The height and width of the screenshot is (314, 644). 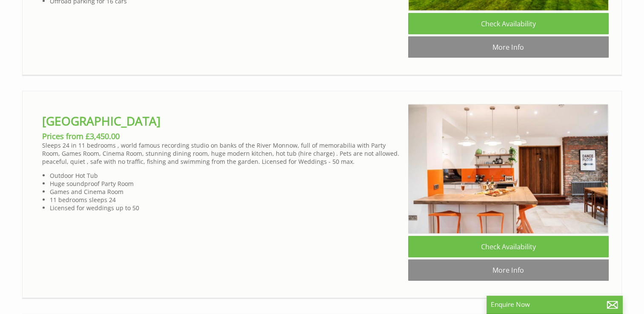 I want to click on li: Licensed for weddings up to 50, so click(x=226, y=208).